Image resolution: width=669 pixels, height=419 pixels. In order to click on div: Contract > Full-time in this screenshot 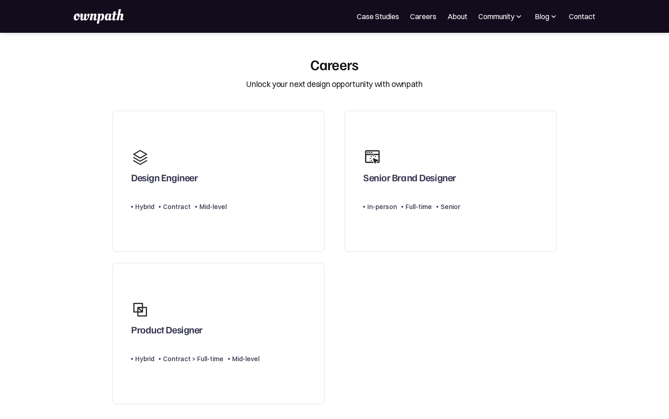, I will do `click(193, 359)`.